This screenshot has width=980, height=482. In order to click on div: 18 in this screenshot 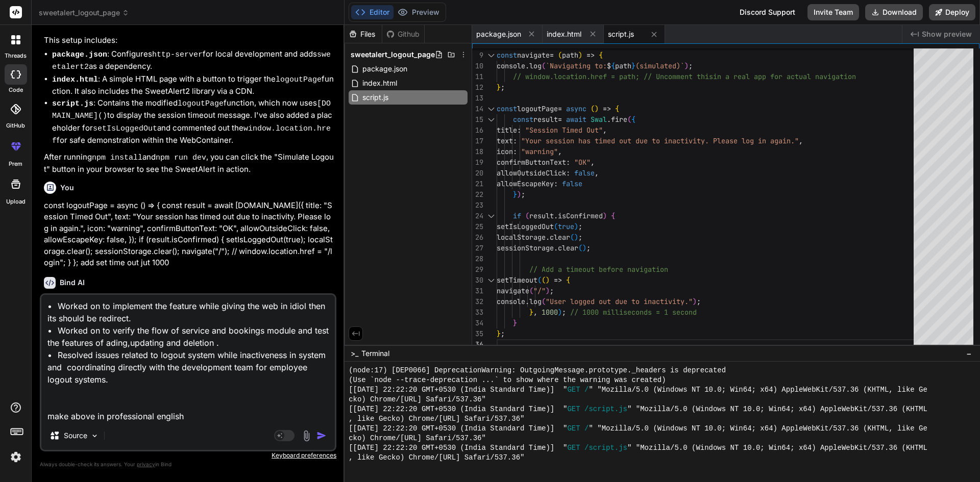, I will do `click(478, 151)`.